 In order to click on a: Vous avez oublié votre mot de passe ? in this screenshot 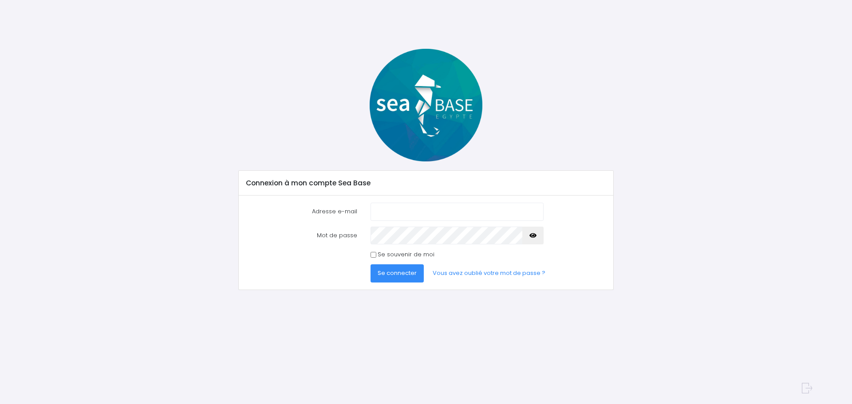, I will do `click(489, 273)`.